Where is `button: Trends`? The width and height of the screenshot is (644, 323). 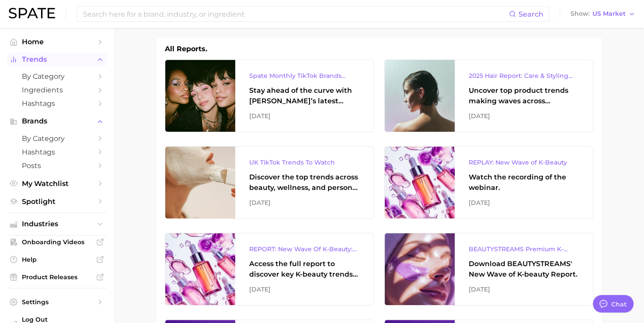 button: Trends is located at coordinates (57, 59).